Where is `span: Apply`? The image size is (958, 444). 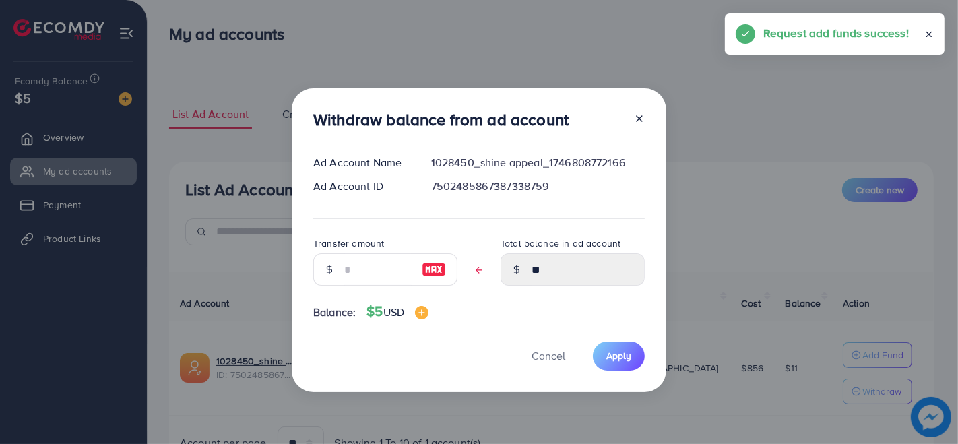 span: Apply is located at coordinates (619, 356).